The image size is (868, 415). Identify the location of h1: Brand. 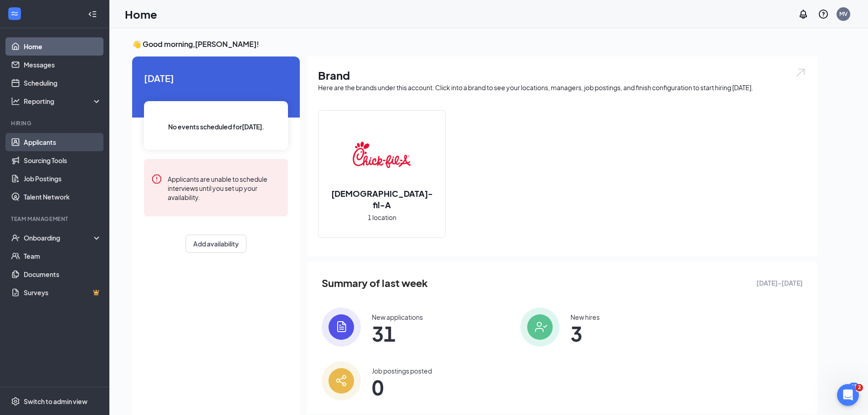
(562, 75).